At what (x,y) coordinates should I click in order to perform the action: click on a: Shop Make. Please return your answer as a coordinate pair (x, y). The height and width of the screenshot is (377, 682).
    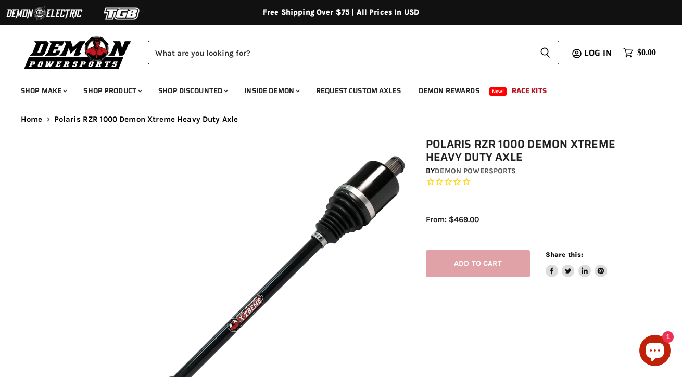
    Looking at the image, I should click on (43, 91).